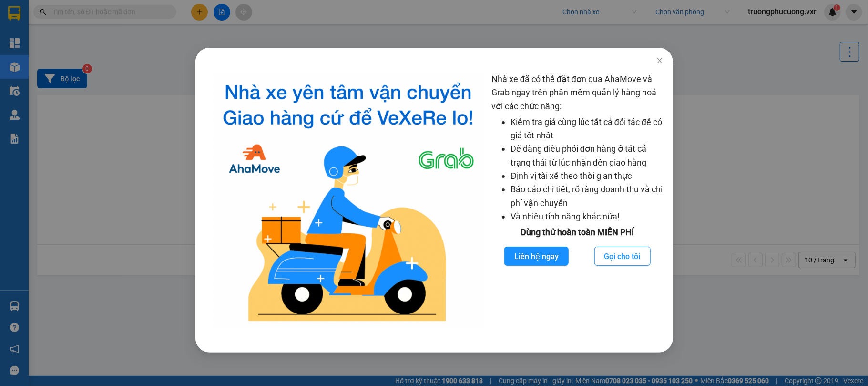 The width and height of the screenshot is (868, 386). I want to click on div: Nhà xe đã có thể đặt đơn qua AhaMove và Grab ngay trên phần mềm quản lý hàng hoá với các chức năng:, so click(578, 201).